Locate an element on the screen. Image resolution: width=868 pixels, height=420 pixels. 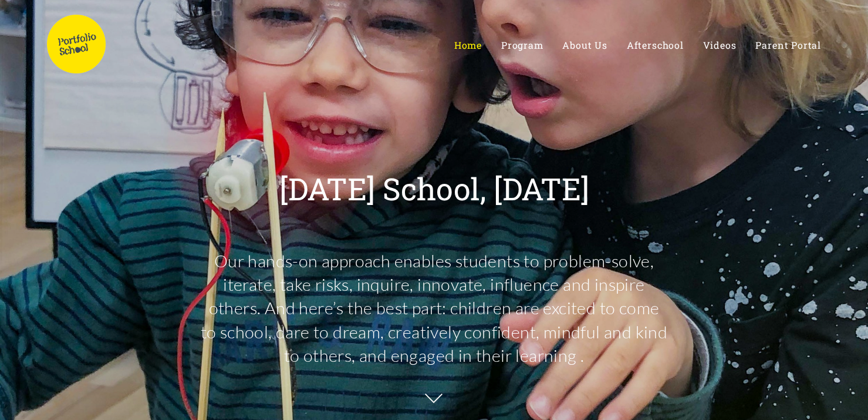
span: Home is located at coordinates (468, 45).